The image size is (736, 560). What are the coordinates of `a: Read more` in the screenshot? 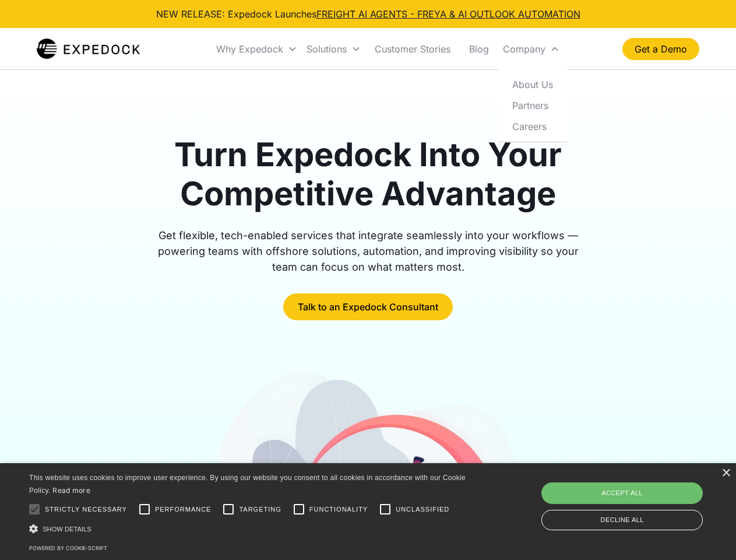 It's located at (71, 490).